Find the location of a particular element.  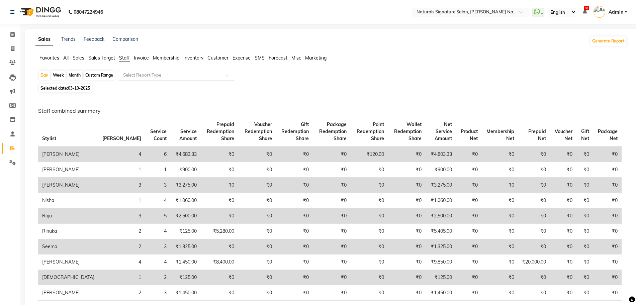

div: Day is located at coordinates (44, 75).